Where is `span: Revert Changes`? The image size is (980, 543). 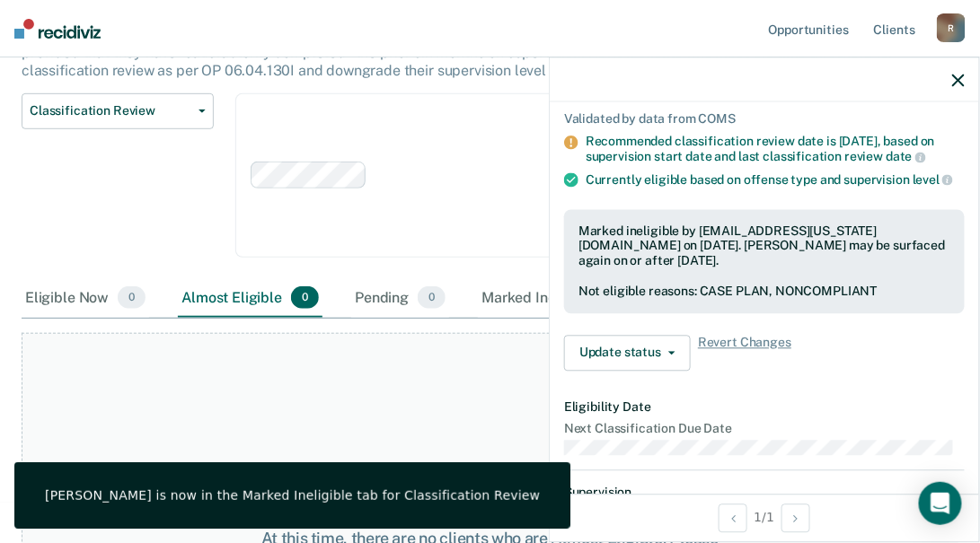 span: Revert Changes is located at coordinates (744, 353).